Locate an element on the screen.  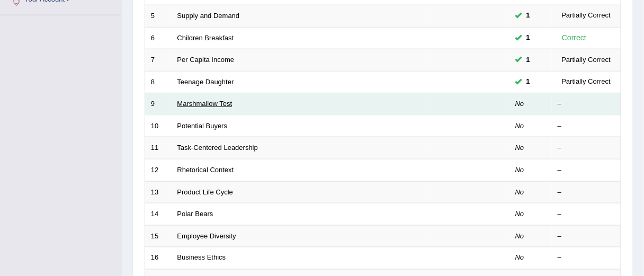
td: 11 is located at coordinates (159, 148).